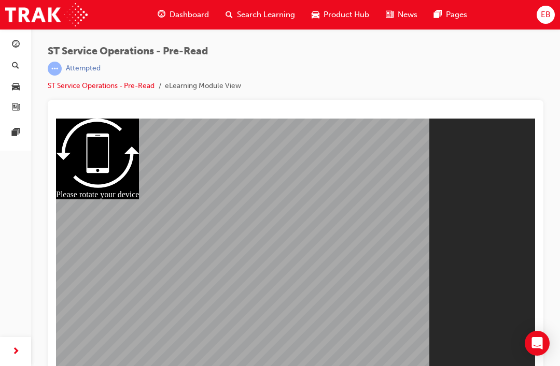 This screenshot has height=366, width=560. What do you see at coordinates (545, 15) in the screenshot?
I see `span: EB` at bounding box center [545, 15].